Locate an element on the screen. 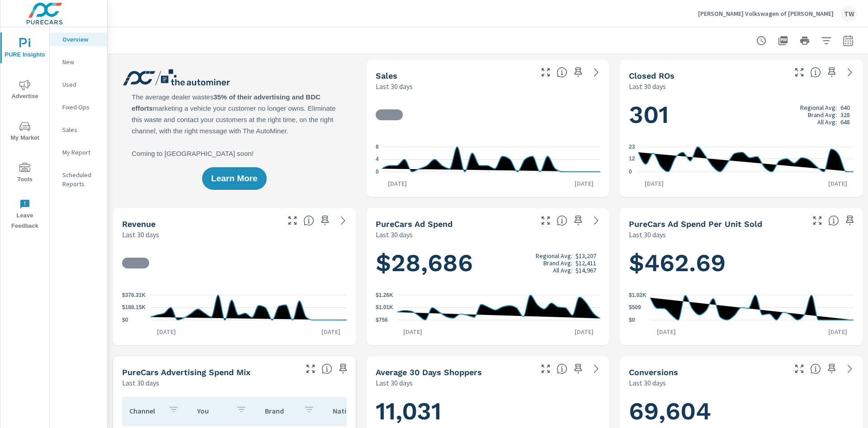 Image resolution: width=868 pixels, height=428 pixels. text: $756 is located at coordinates (381, 320).